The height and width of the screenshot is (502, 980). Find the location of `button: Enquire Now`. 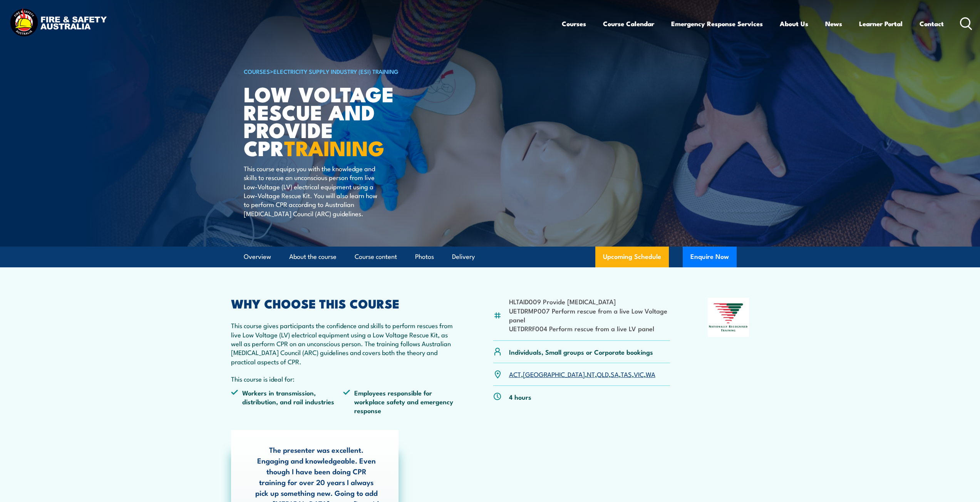

button: Enquire Now is located at coordinates (710, 257).